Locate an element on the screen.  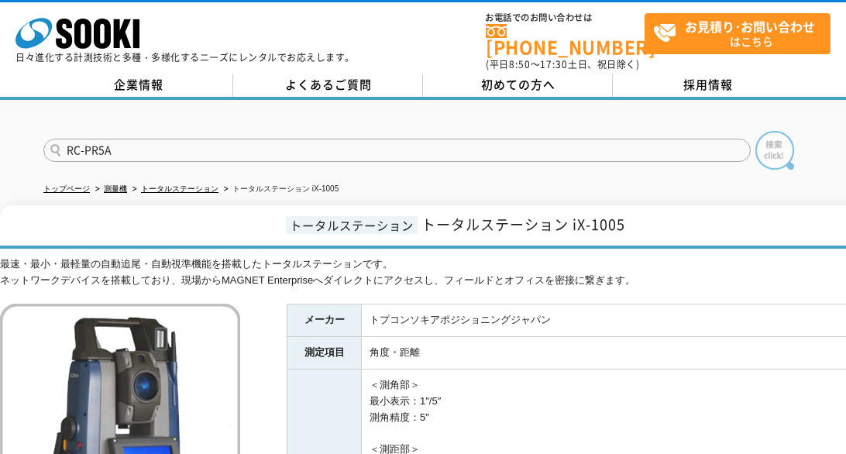
input: 商品名、型式、NETIS番号を入力してください is located at coordinates (396, 150).